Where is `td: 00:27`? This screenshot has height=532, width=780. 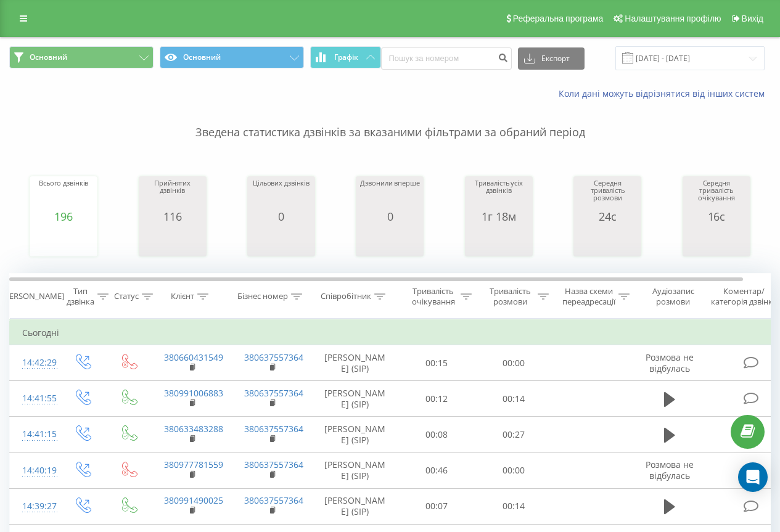
td: 00:27 is located at coordinates (514, 435).